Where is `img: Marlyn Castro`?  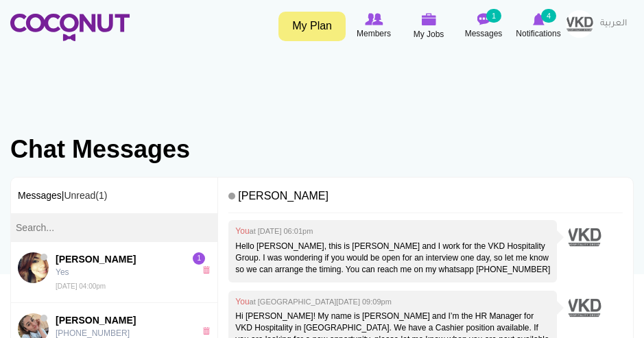
img: Marlyn Castro is located at coordinates (33, 267).